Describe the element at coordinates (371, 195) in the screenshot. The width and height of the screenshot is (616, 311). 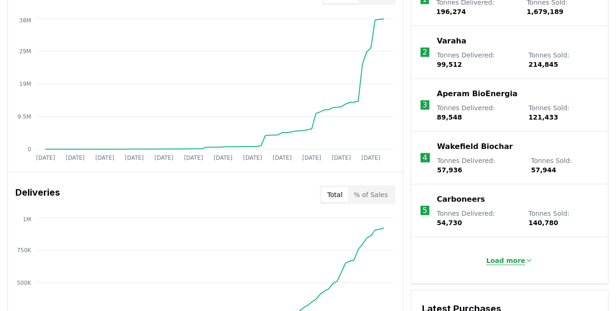
I see `button: % of Sales` at that location.